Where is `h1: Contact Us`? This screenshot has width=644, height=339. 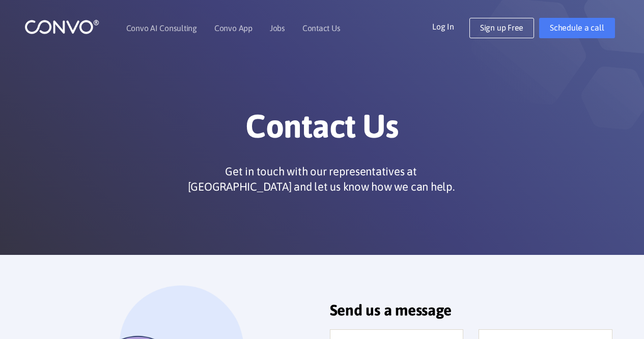 h1: Contact Us is located at coordinates (322, 130).